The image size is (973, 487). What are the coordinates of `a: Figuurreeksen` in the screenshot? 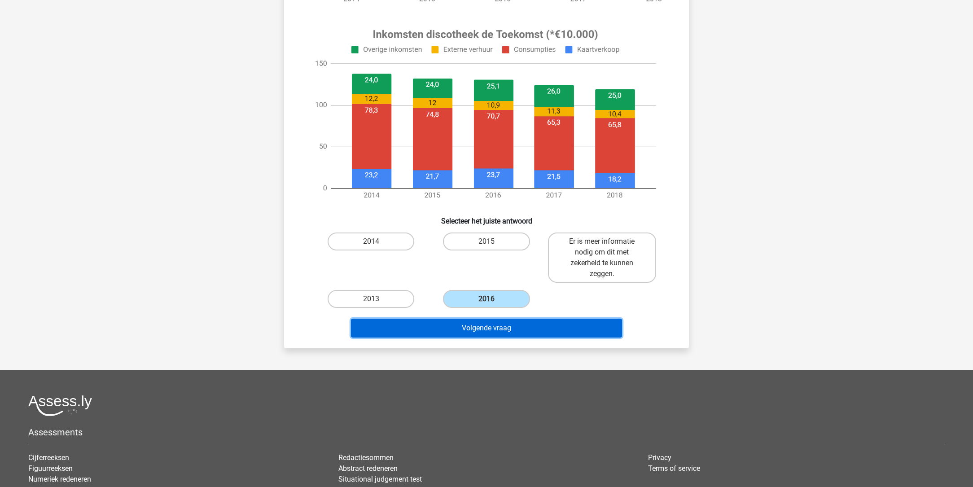 It's located at (50, 468).